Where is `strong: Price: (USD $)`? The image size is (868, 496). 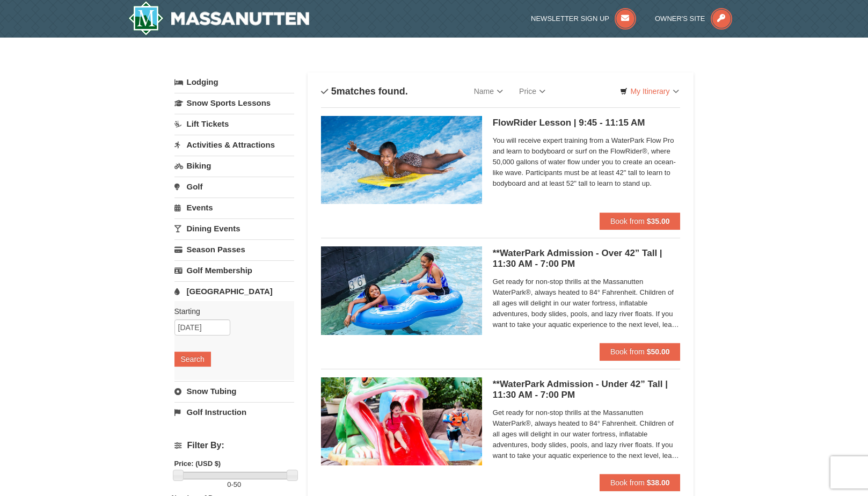
strong: Price: (USD $) is located at coordinates (197, 463).